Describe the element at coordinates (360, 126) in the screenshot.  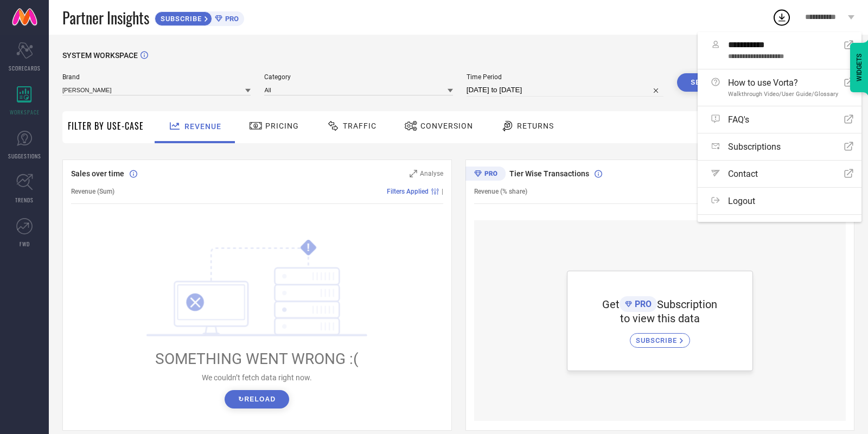
I see `span: Traffic` at that location.